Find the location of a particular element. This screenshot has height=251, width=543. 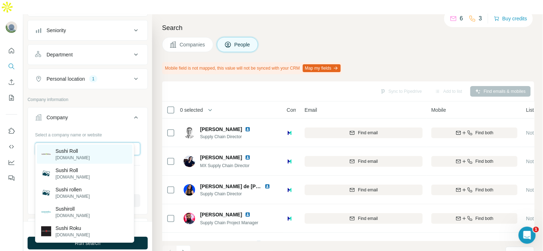

button: Quick start is located at coordinates (11, 51).